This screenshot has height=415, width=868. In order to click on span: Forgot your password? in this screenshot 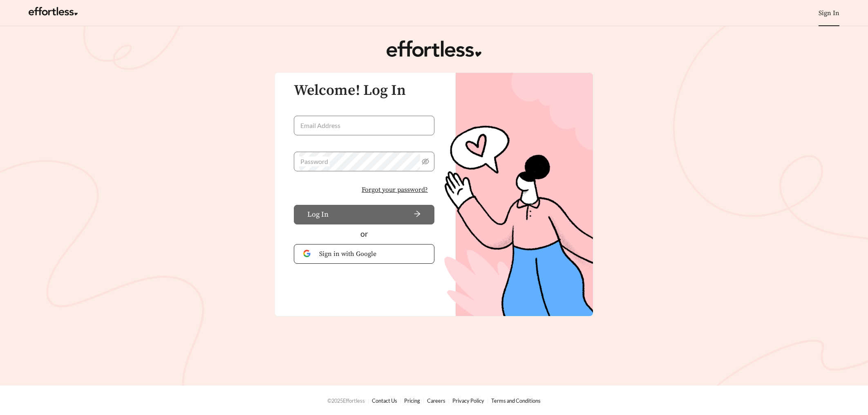, I will do `click(394, 189)`.